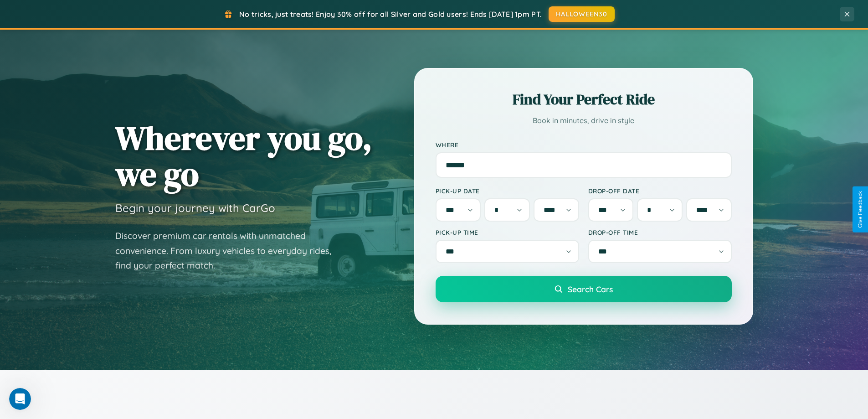  Describe the element at coordinates (229, 251) in the screenshot. I see `p: Discover premium car rentals with unmatched convenience. From luxury vehicles to everyday rides, ...` at that location.